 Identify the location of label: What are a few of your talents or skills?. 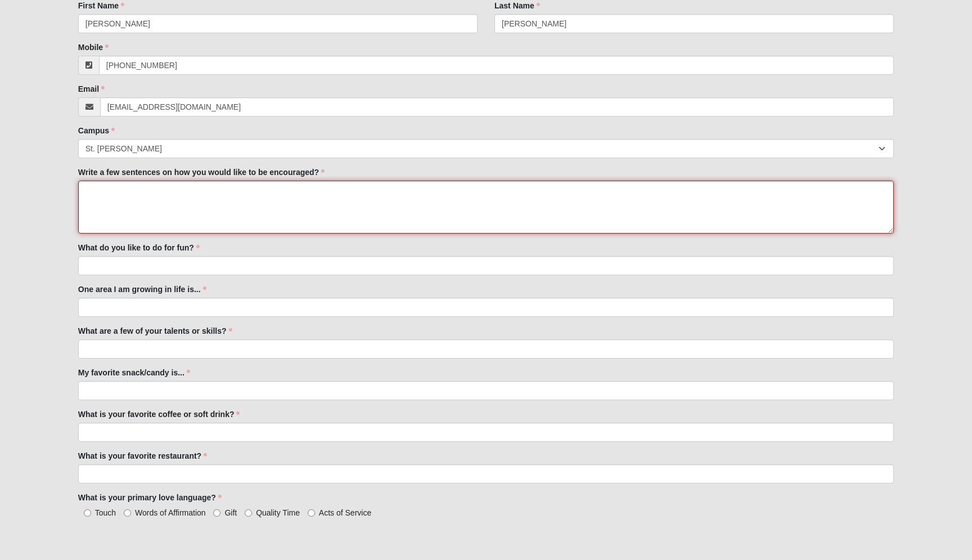
(156, 330).